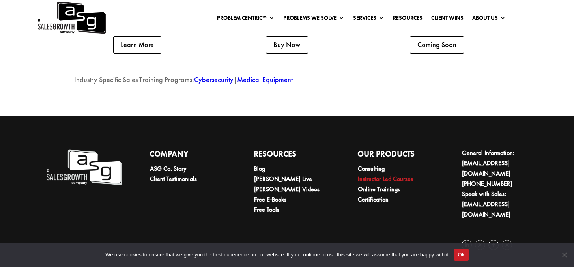 This screenshot has height=267, width=574. Describe the element at coordinates (265, 79) in the screenshot. I see `a: Medical Equipment` at that location.